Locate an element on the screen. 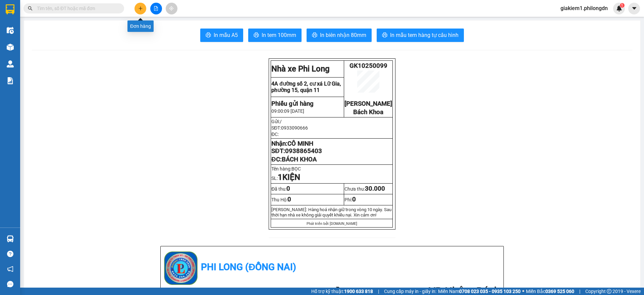 This screenshot has height=295, width=644. span: Cung cấp máy in - giấy in: is located at coordinates (410, 291).